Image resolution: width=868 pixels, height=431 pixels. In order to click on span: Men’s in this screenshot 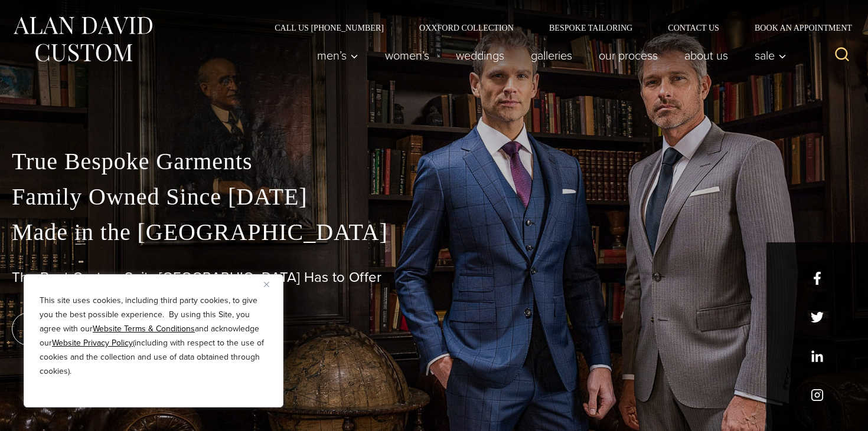, I will do `click(338, 55)`.